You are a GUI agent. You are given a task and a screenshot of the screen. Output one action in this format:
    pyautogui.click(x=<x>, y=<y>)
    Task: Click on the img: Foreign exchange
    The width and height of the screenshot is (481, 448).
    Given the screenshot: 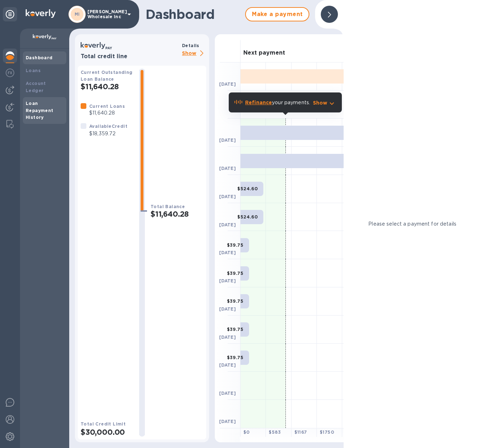 What is the action you would take?
    pyautogui.click(x=10, y=73)
    